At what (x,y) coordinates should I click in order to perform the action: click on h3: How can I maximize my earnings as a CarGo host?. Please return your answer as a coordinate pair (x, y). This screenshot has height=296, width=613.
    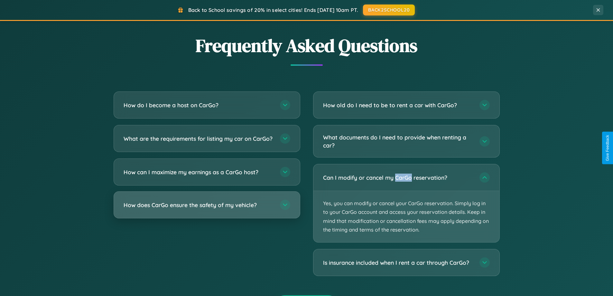
    Looking at the image, I should click on (199, 172).